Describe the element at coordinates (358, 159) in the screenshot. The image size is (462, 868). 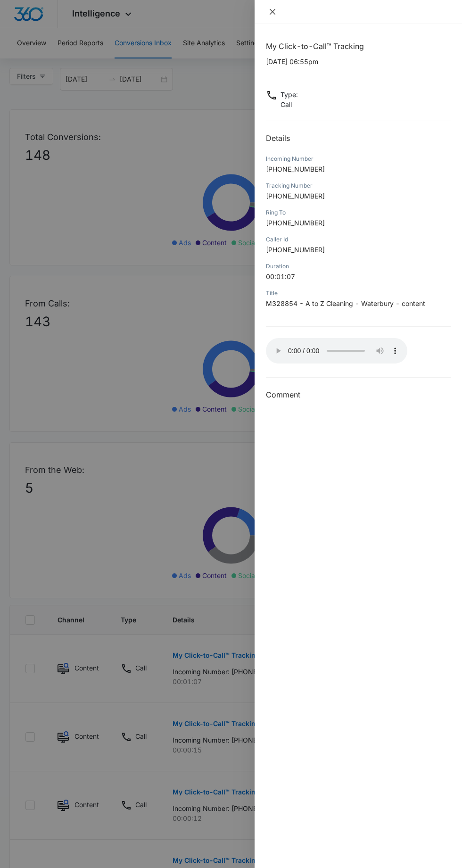
I see `div: Incoming Number` at that location.